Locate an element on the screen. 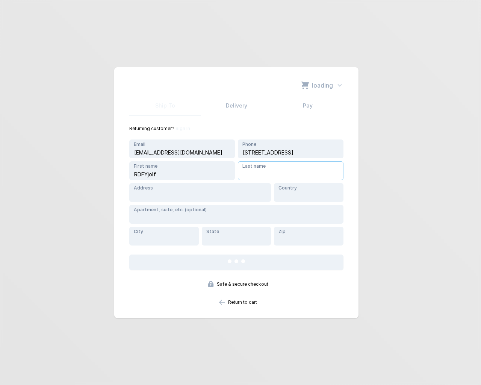 The height and width of the screenshot is (385, 481). span: Safe & secure checkout is located at coordinates (242, 284).